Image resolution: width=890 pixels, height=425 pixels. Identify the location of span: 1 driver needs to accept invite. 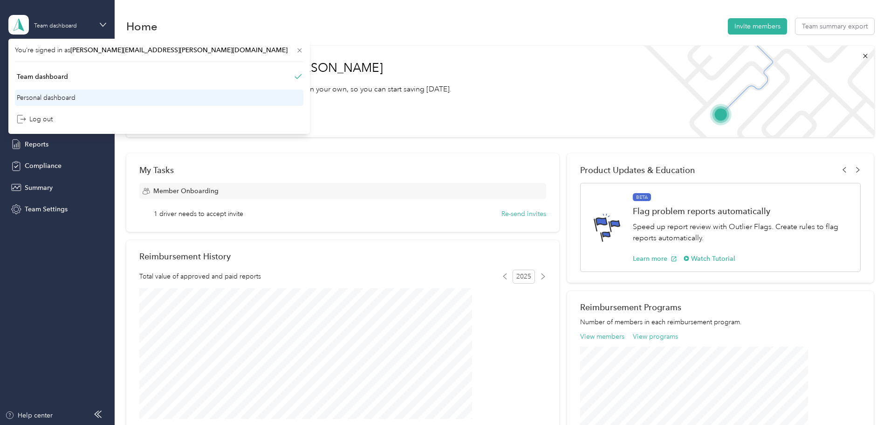
(199, 213).